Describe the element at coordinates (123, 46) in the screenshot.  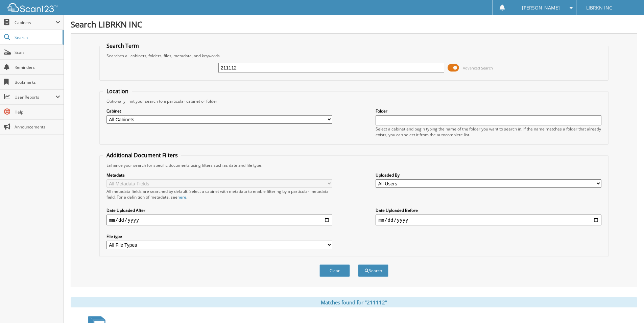
I see `legend: Search Term` at that location.